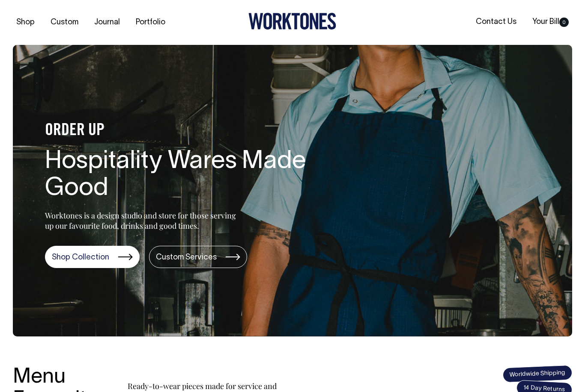 The width and height of the screenshot is (585, 392). I want to click on a: Shop, so click(25, 22).